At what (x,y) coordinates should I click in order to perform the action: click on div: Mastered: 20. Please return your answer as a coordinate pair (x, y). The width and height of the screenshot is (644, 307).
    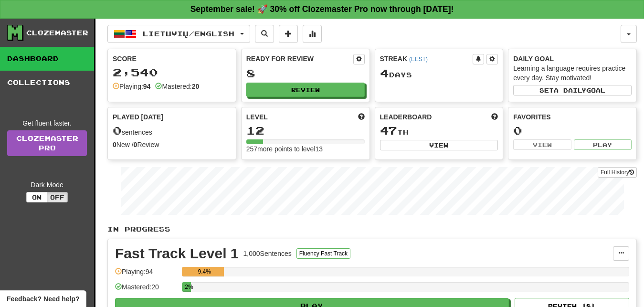
    Looking at the image, I should click on (146, 289).